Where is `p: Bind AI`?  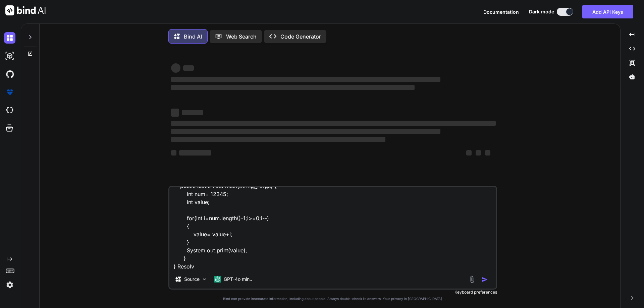
p: Bind AI is located at coordinates (193, 36).